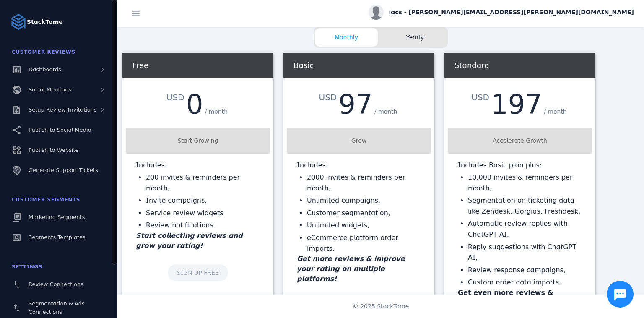 The width and height of the screenshot is (644, 318). What do you see at coordinates (63, 170) in the screenshot?
I see `span: Generate Support Tickets` at bounding box center [63, 170].